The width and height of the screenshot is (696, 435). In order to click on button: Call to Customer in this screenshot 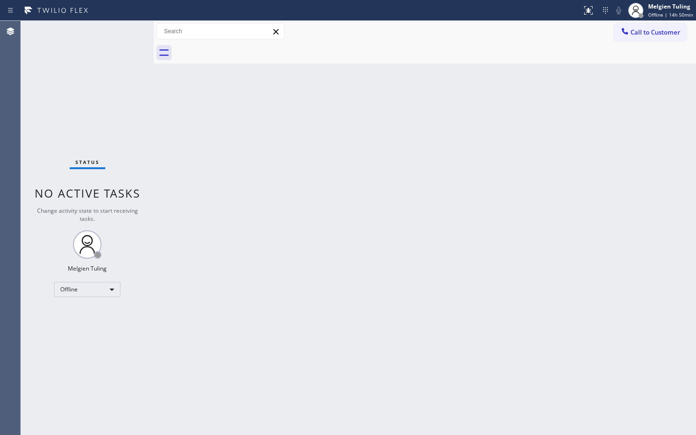, I will do `click(650, 32)`.